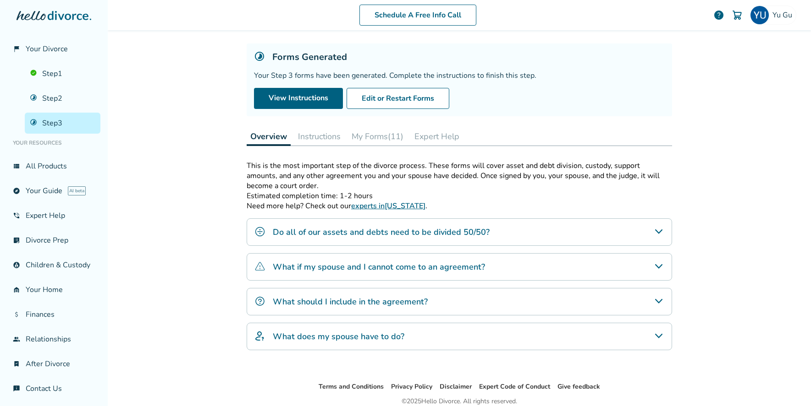 The height and width of the screenshot is (406, 811). Describe the element at coordinates (459, 196) in the screenshot. I see `p: Estimated completion time: 1-2 hours` at that location.